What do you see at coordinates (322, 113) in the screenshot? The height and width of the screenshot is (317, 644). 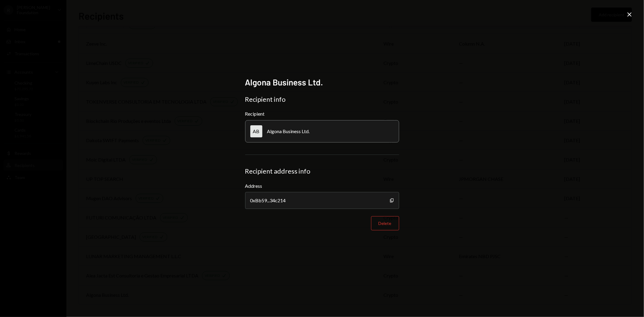 I see `div: Recipient` at bounding box center [322, 113].